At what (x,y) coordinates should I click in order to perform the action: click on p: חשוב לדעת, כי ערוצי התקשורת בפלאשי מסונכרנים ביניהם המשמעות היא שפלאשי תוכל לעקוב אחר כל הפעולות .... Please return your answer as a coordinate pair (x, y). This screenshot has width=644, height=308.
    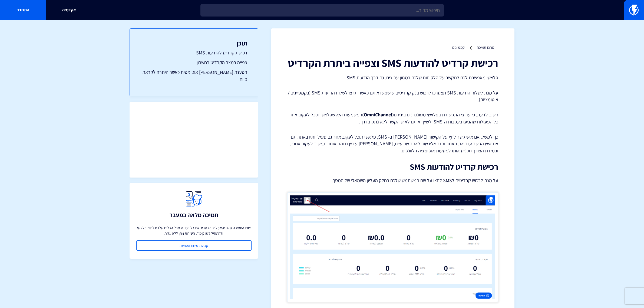
    Looking at the image, I should click on (392, 118).